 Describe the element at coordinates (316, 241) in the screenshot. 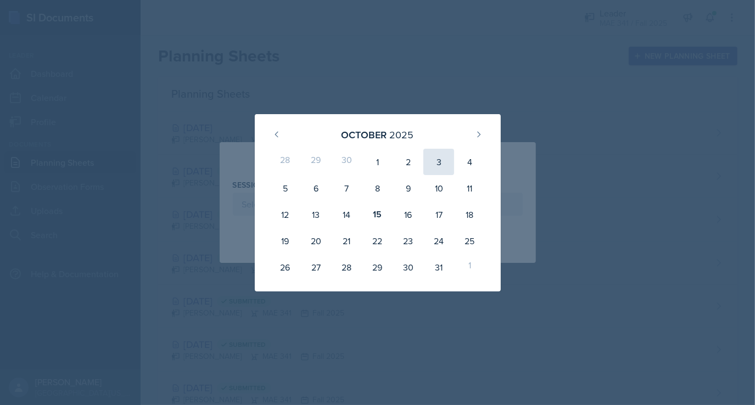

I see `div: 20` at that location.